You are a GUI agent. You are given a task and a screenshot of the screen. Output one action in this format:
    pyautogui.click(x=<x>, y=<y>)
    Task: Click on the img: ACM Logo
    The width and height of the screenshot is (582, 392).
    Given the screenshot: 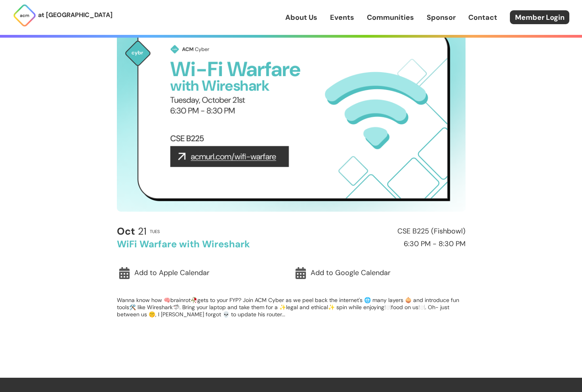 What is the action you would take?
    pyautogui.click(x=25, y=16)
    